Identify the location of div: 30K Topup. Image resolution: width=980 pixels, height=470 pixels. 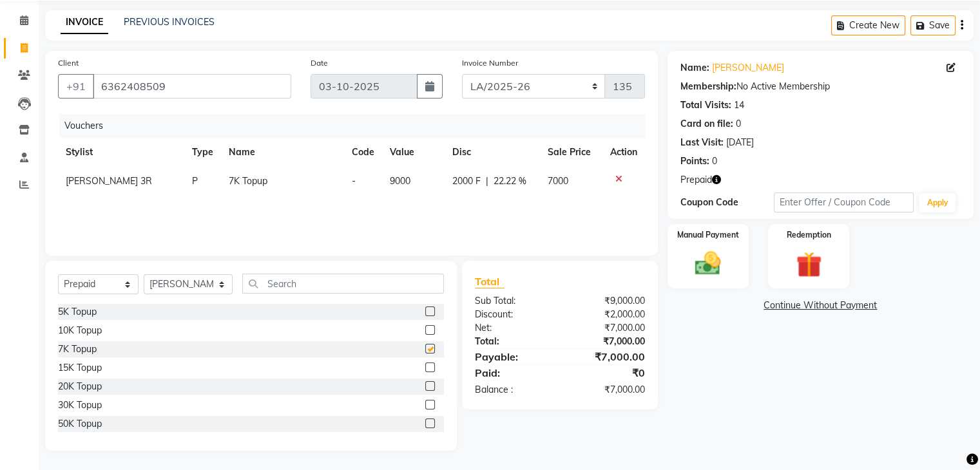
(80, 405).